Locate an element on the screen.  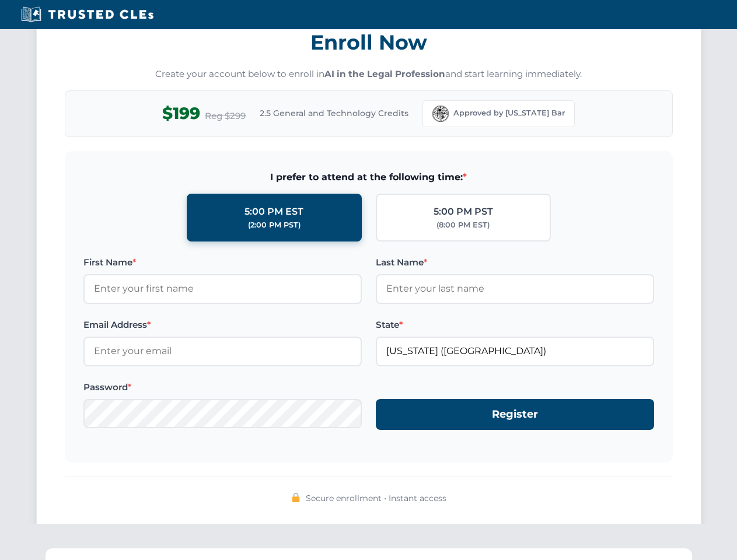
input: Enter your last name is located at coordinates (514, 288).